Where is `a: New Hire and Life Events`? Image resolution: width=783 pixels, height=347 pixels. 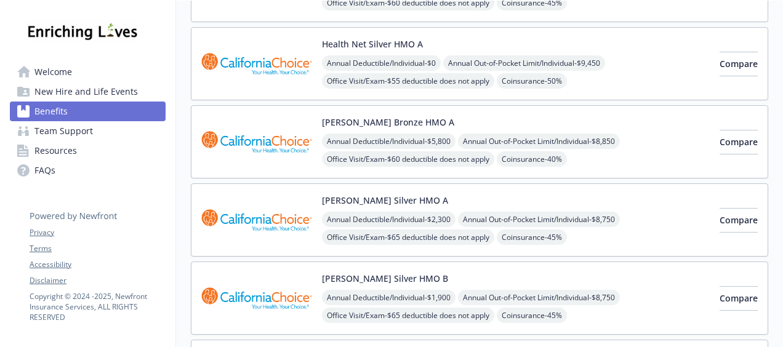
a: New Hire and Life Events is located at coordinates (87, 92).